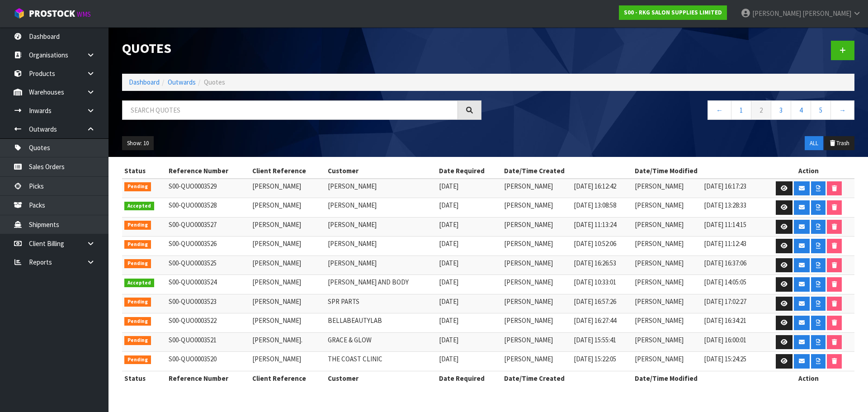 This screenshot has width=868, height=412. Describe the element at coordinates (208, 188) in the screenshot. I see `td: S00-QUO0003529` at that location.